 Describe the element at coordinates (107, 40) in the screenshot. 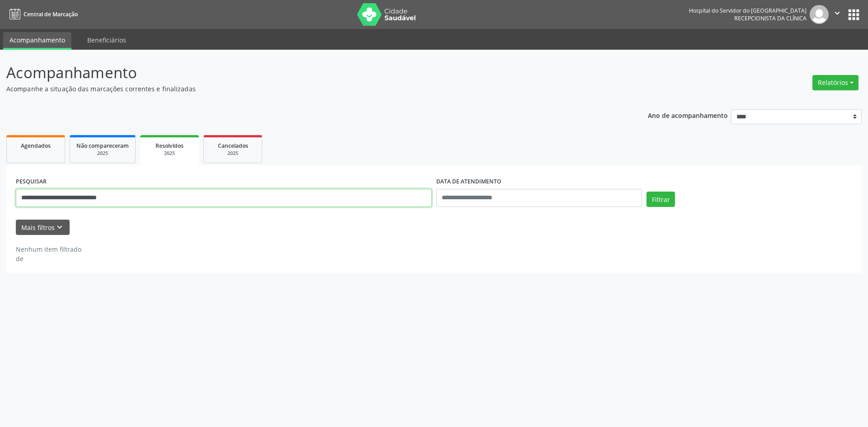

I see `a: Beneficiários` at that location.